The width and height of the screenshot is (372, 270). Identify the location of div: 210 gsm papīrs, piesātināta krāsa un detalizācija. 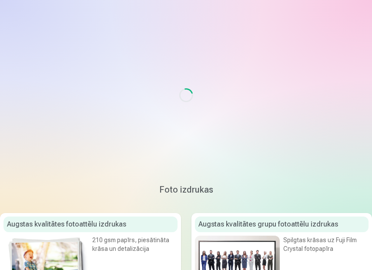
(135, 244).